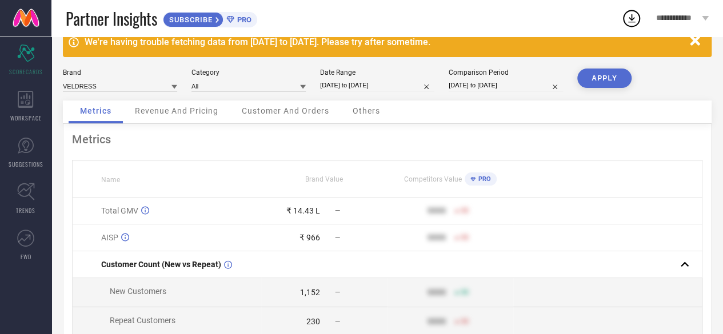 The width and height of the screenshot is (723, 334). I want to click on input: Select date range, so click(377, 85).